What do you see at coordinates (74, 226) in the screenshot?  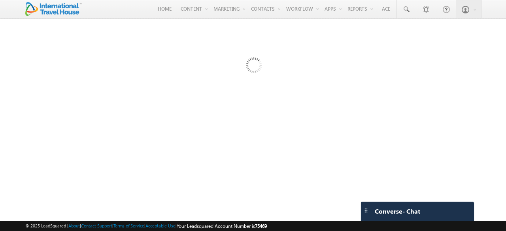 I see `a: About` at bounding box center [74, 226].